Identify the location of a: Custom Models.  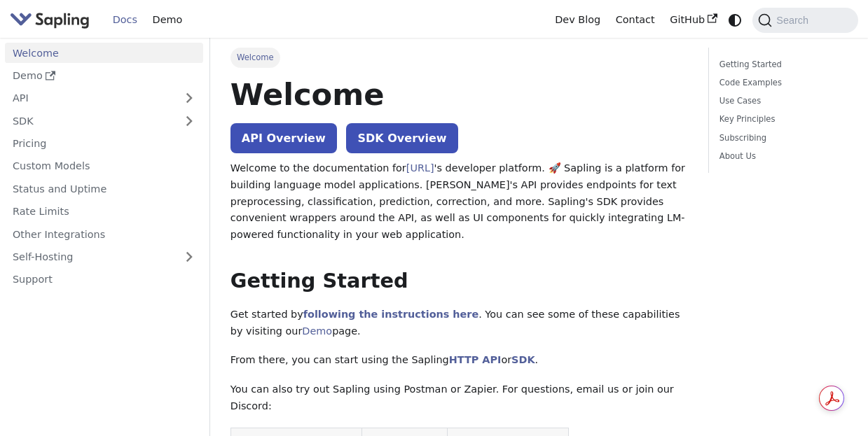
(104, 166).